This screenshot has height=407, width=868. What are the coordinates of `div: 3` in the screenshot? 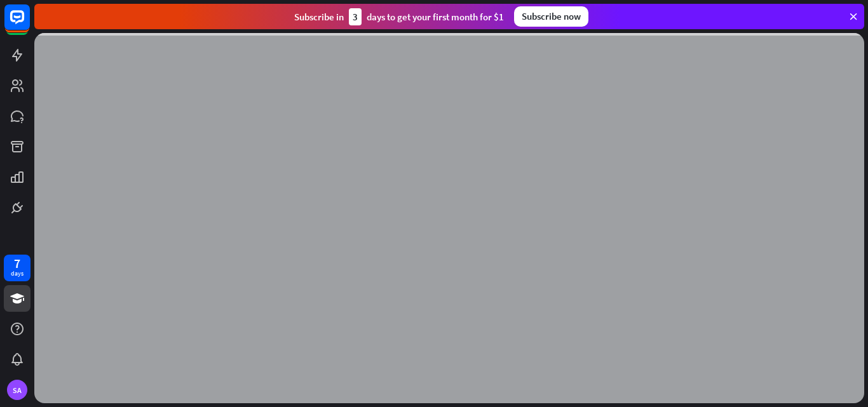 It's located at (355, 17).